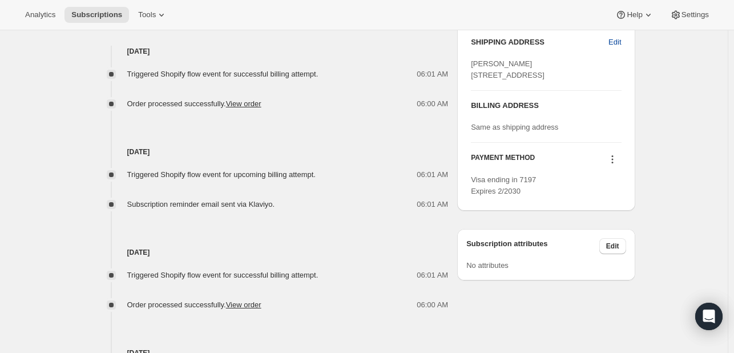 The width and height of the screenshot is (734, 353). Describe the element at coordinates (709, 316) in the screenshot. I see `div: Open Intercom Messenger` at that location.